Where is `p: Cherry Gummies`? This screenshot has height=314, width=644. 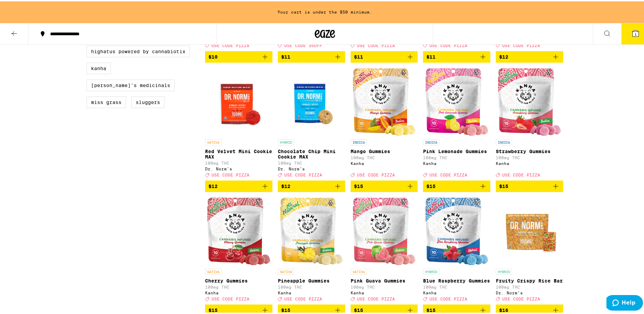 p: Cherry Gummies is located at coordinates (239, 280).